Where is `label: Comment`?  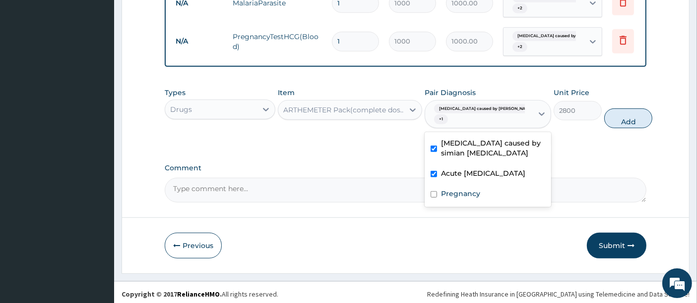 label: Comment is located at coordinates (406, 168).